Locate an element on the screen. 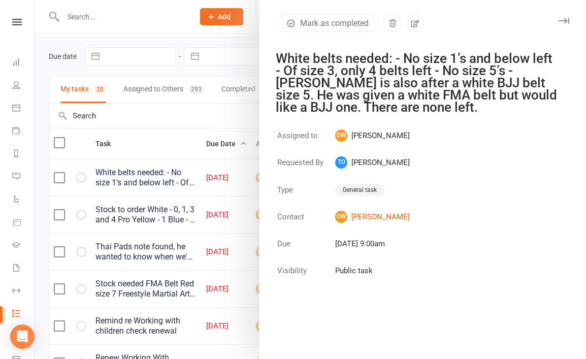 This screenshot has width=586, height=359. a: Product Sales is located at coordinates (23, 223).